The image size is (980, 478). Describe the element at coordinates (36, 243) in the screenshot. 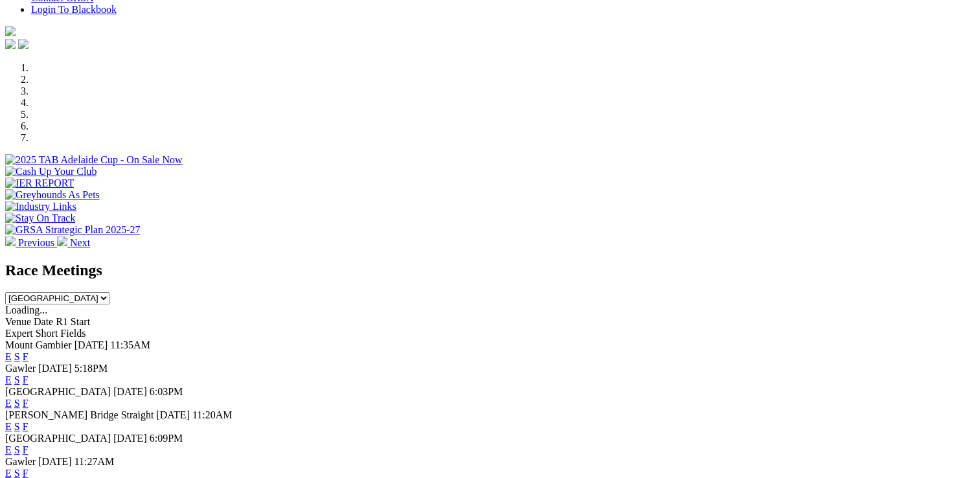

I see `span: Previous` at that location.